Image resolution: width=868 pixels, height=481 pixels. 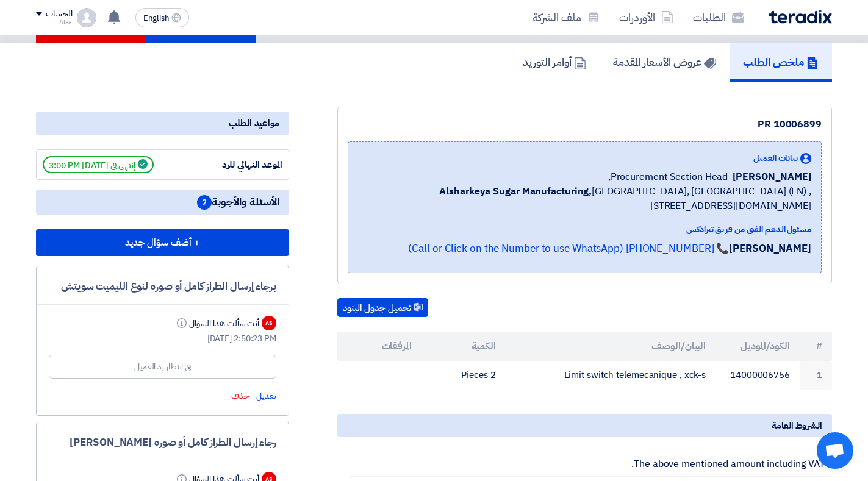 I want to click on button: تحميل جدول البنود, so click(x=383, y=308).